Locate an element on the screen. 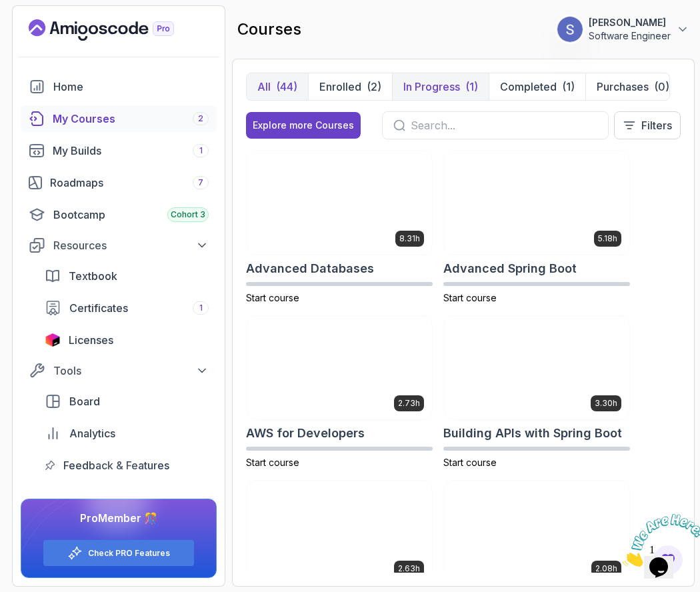 The height and width of the screenshot is (592, 700). span: Board is located at coordinates (85, 402).